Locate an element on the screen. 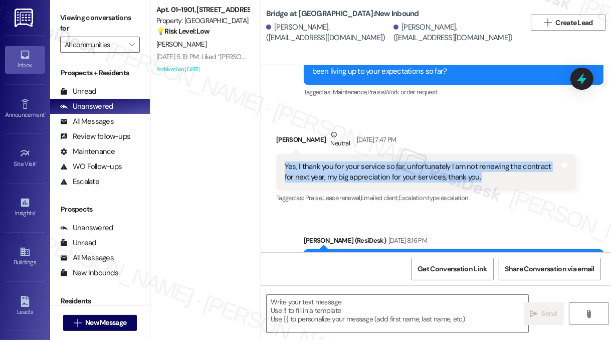 This screenshot has height=340, width=611. button: Create Lead is located at coordinates (569, 23).